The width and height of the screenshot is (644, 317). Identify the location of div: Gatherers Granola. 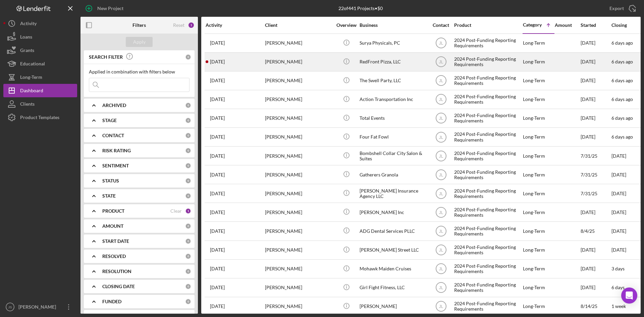
(393, 174).